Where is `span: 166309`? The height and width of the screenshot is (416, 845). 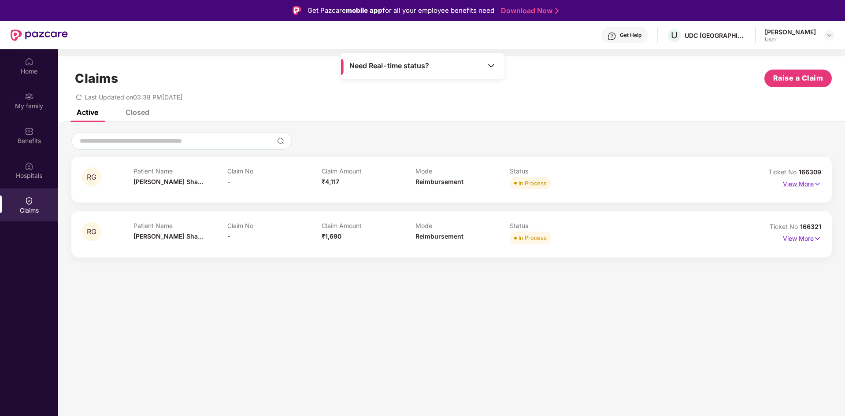
span: 166309 is located at coordinates (810, 172).